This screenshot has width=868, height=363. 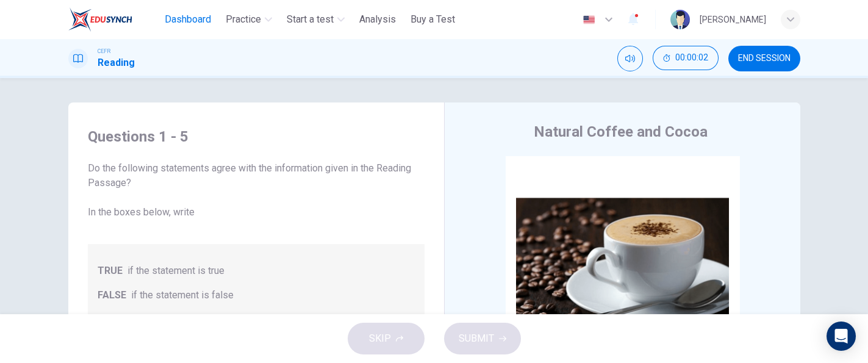 I want to click on img: ELTC logo, so click(x=100, y=20).